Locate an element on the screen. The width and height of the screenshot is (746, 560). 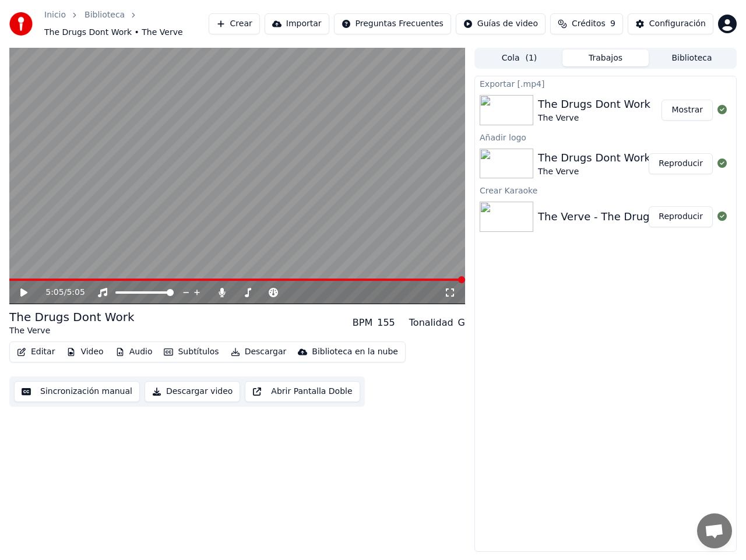
nav: breadcrumb is located at coordinates (127, 24).